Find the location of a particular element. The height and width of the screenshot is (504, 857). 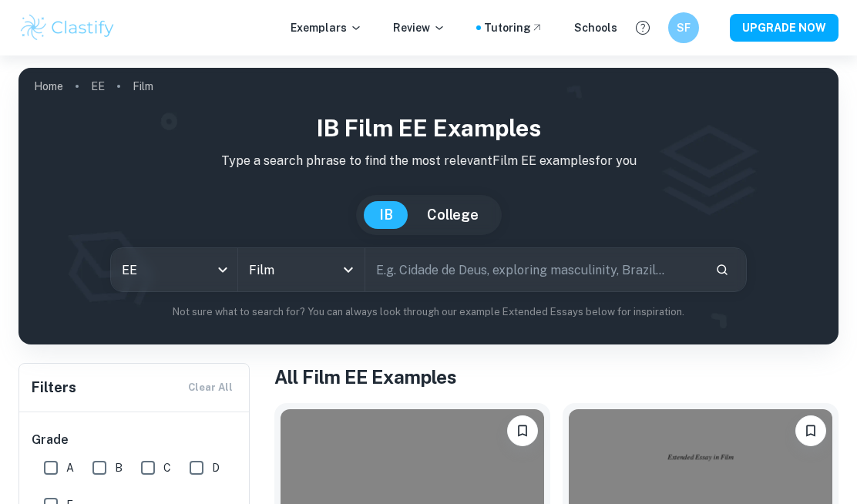

a: Clastify logo is located at coordinates (67, 28).